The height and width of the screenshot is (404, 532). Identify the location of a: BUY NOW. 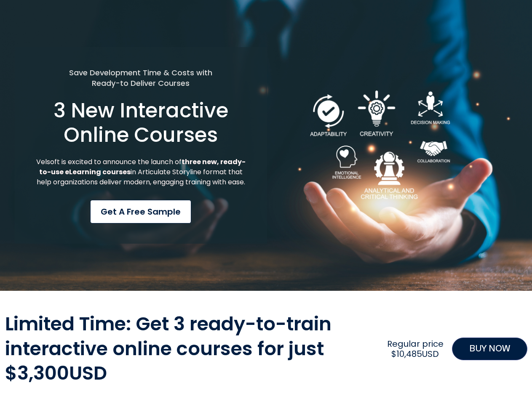
(490, 349).